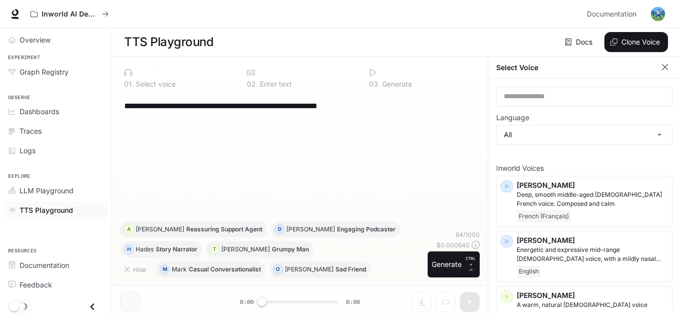  I want to click on div: H, so click(129, 249).